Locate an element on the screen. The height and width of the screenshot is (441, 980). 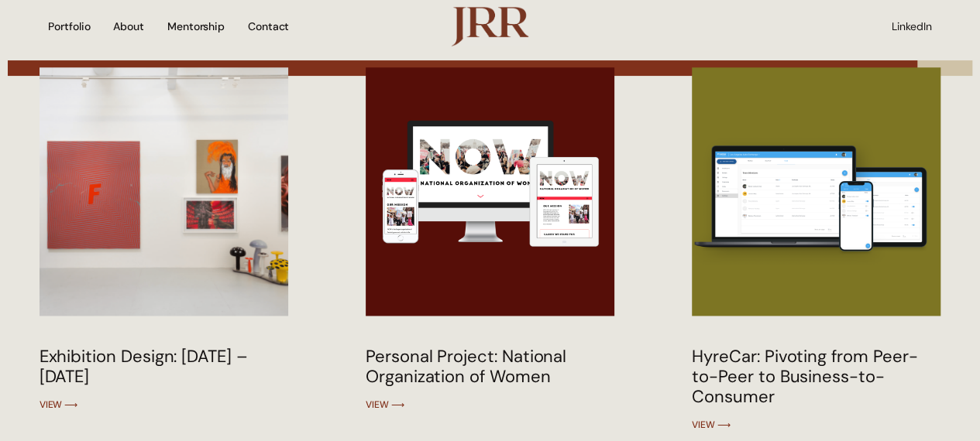
a: Read more about HyreCar: Pivoting from Peer-to-Peer to Business-to-Consumer is located at coordinates (712, 425).